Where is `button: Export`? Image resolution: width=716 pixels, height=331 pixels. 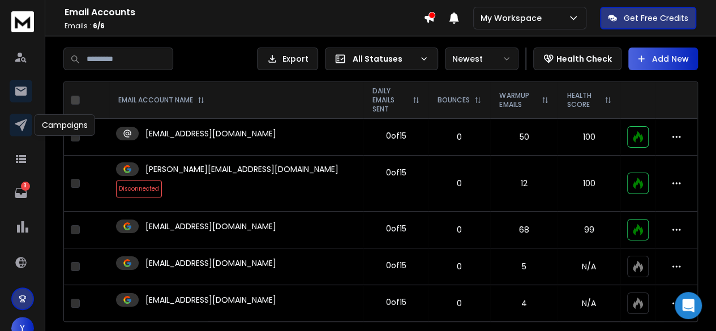 button: Export is located at coordinates (288, 59).